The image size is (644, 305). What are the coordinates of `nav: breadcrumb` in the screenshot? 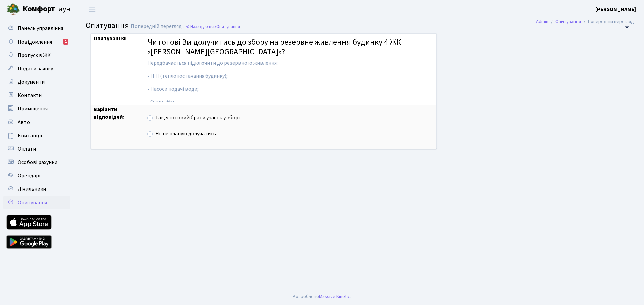 It's located at (585, 22).